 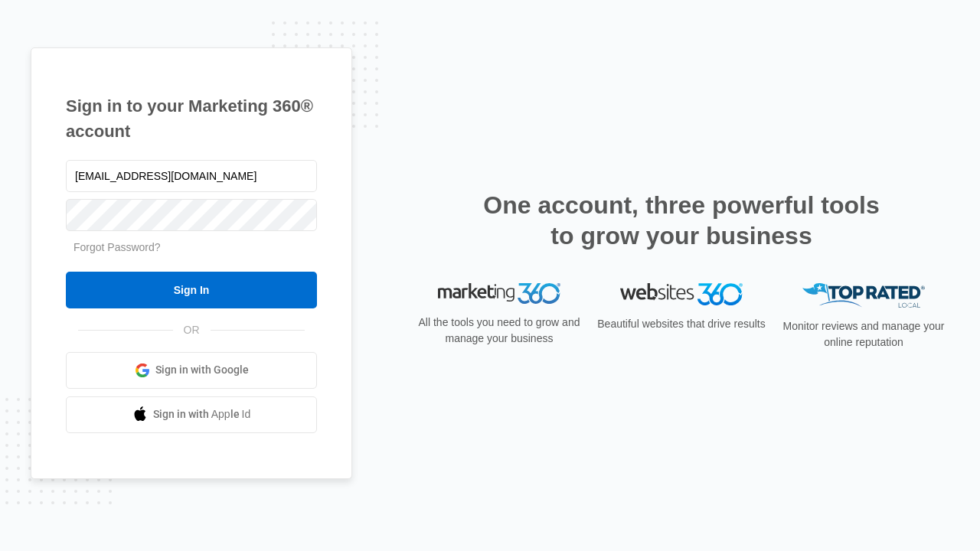 What do you see at coordinates (191, 118) in the screenshot?
I see `h1: Sign in to your Marketing 360® account` at bounding box center [191, 118].